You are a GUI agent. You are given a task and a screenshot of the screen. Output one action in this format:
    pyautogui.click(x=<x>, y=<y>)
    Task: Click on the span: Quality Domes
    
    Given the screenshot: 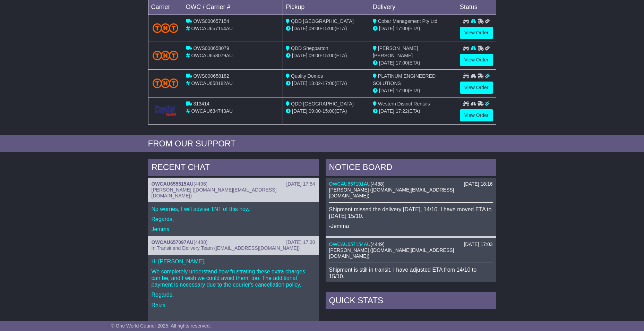 What is the action you would take?
    pyautogui.click(x=307, y=76)
    